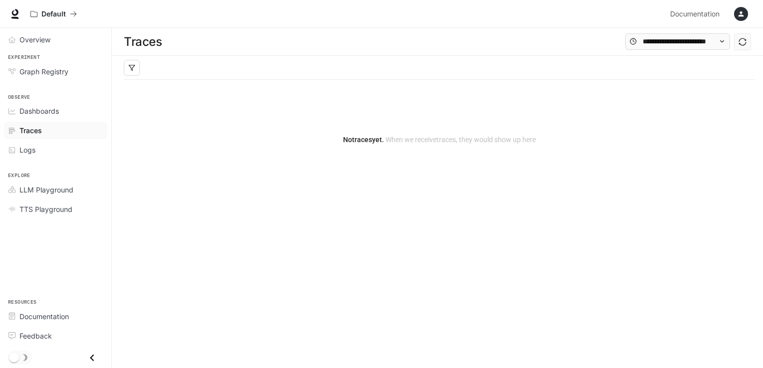  What do you see at coordinates (742, 42) in the screenshot?
I see `span: sync` at bounding box center [742, 42].